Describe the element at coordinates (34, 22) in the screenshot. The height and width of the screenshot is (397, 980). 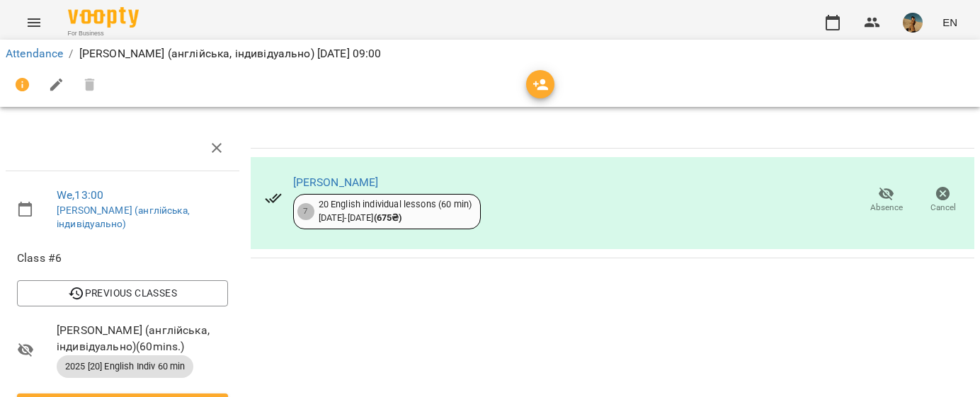
I see `button: Menu` at that location.